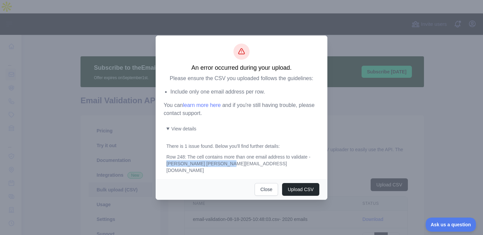 The width and height of the screenshot is (483, 235). I want to click on p: There is 1 issue found . Below you'll find further details:, so click(243, 146).